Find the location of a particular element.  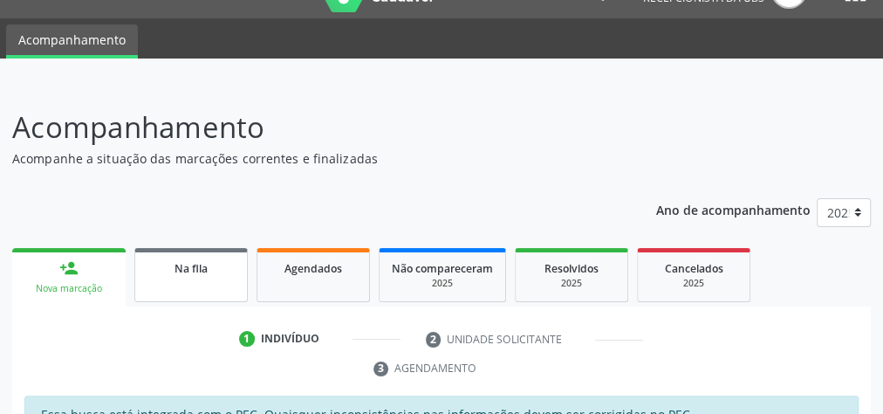

span: Resolvidos is located at coordinates (572, 268).